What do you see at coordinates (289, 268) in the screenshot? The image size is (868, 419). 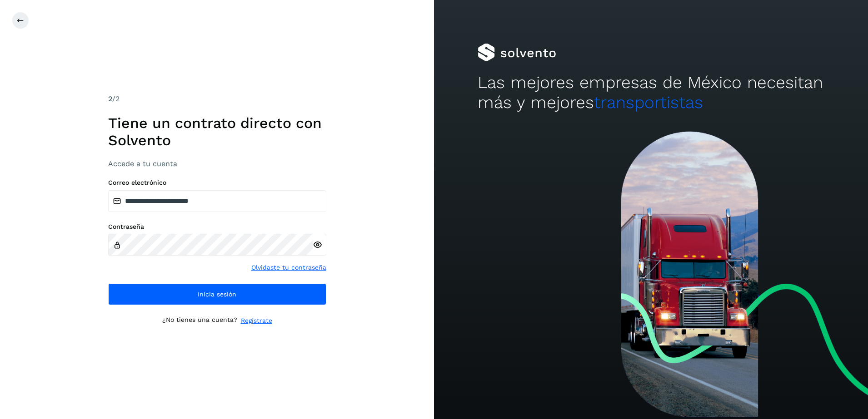 I see `a: Olvidaste tu contraseña` at bounding box center [289, 268].